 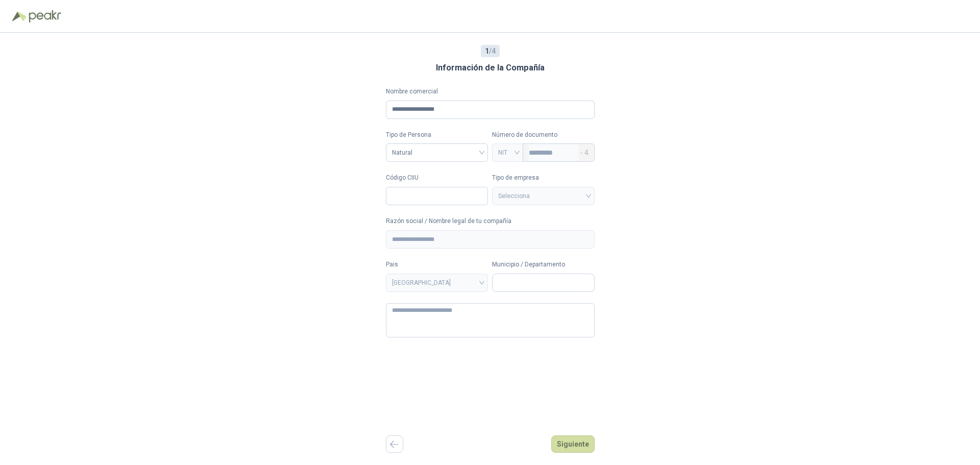 What do you see at coordinates (490, 51) in the screenshot?
I see `span: / 4` at bounding box center [490, 51].